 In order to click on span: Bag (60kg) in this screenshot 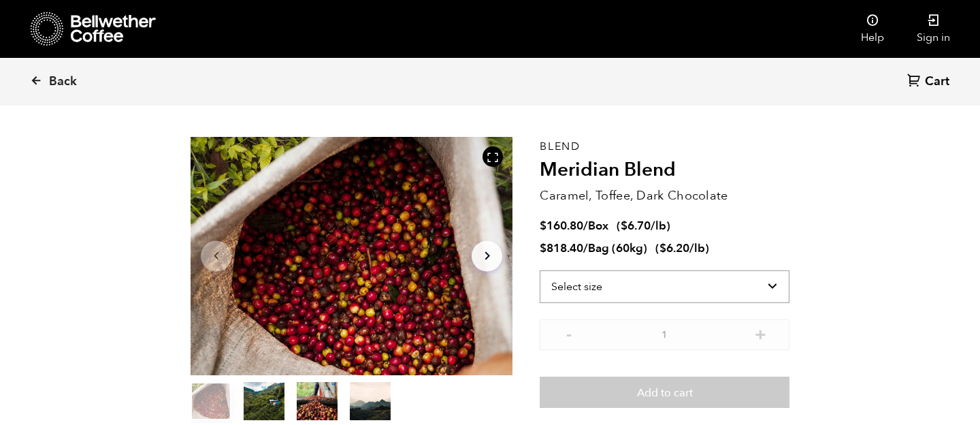, I will do `click(618, 248)`.